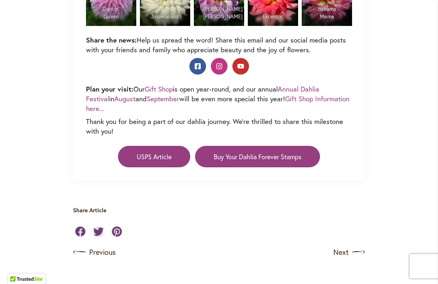 The image size is (438, 284). What do you see at coordinates (219, 66) in the screenshot?
I see `a: Instagram: Swan Island Dahlias` at bounding box center [219, 66].